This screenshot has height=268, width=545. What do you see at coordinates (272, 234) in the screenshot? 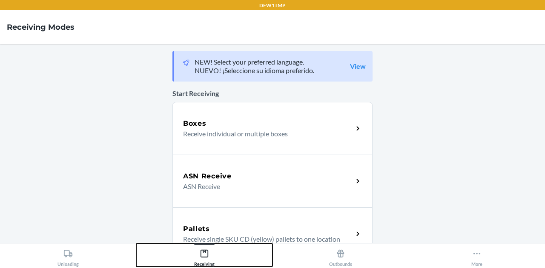
I see `a: PalletsReceive single SKU CD (yellow) pallets to one location` at bounding box center [272, 234].